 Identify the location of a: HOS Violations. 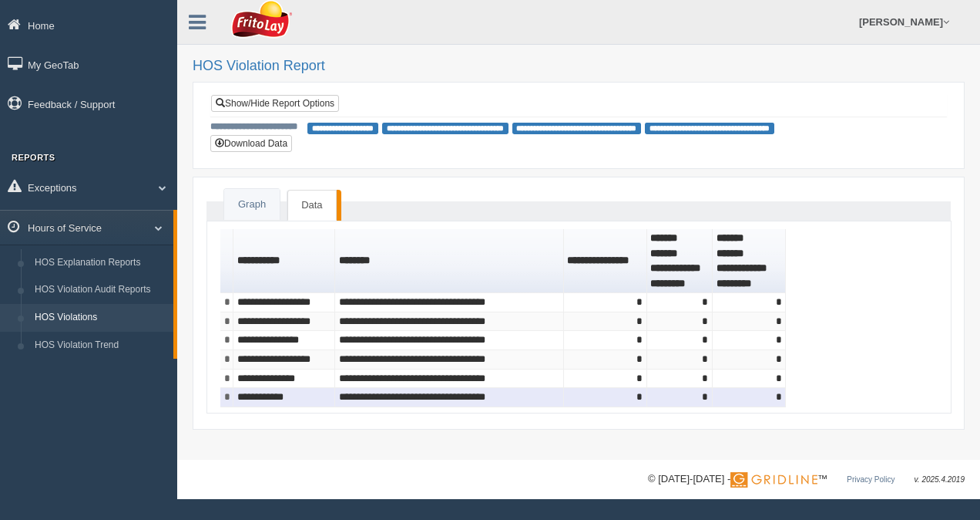
(100, 317).